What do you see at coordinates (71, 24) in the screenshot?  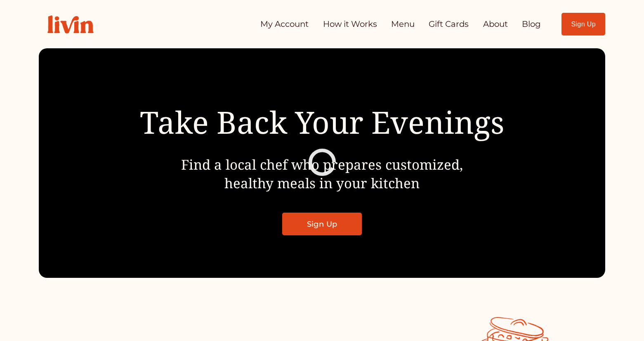 I see `img: Livin` at bounding box center [71, 24].